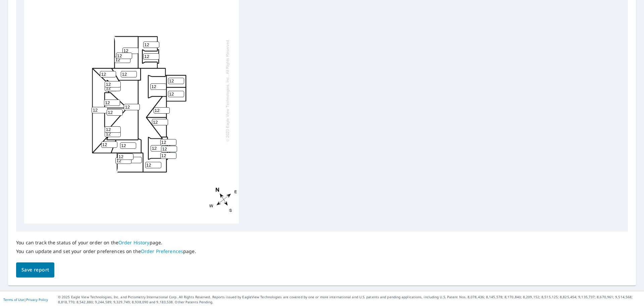 The height and width of the screenshot is (308, 644). Describe the element at coordinates (37, 300) in the screenshot. I see `a: Privacy Policy` at that location.